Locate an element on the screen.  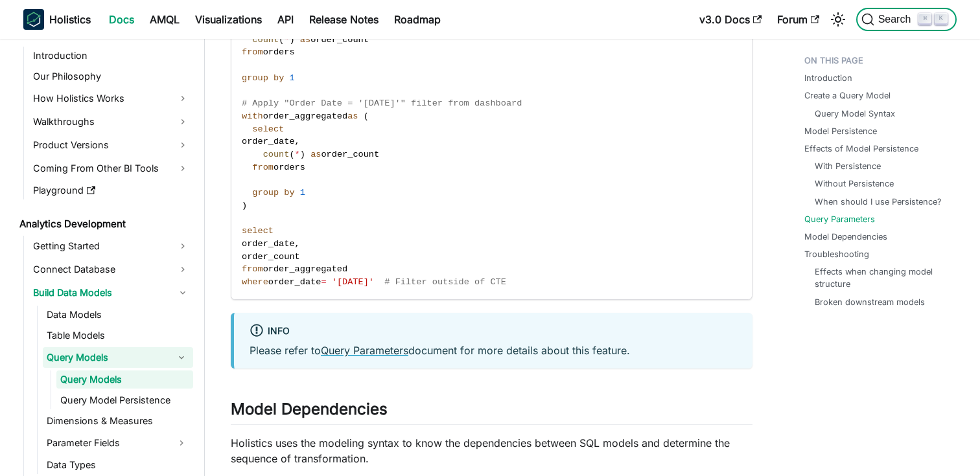
a: Build Data Models is located at coordinates (111, 293).